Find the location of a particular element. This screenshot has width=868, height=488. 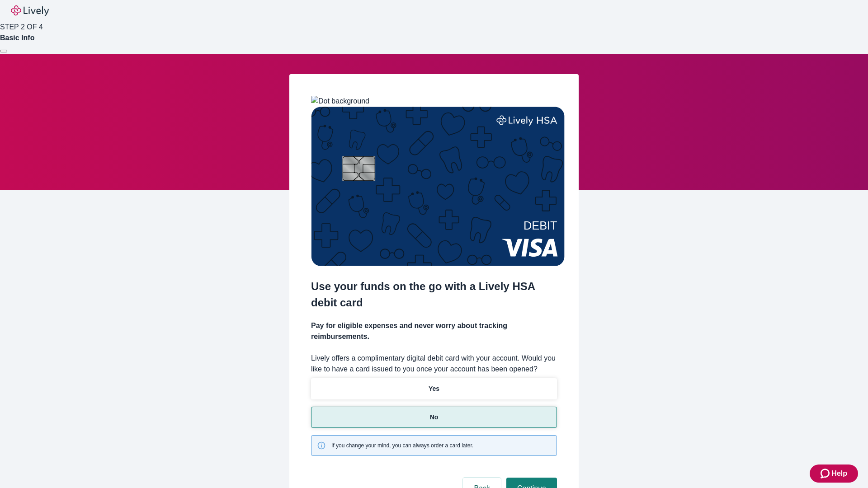

p: Yes is located at coordinates (434, 389).